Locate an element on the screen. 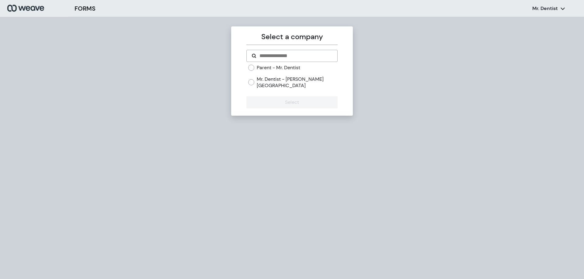 The width and height of the screenshot is (584, 279). input: Search is located at coordinates (295, 56).